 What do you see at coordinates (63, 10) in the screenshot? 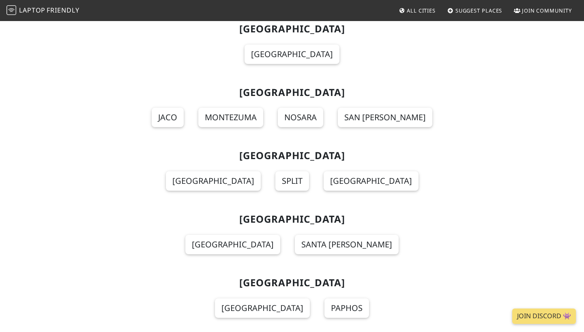
I see `span: Friendly` at bounding box center [63, 10].